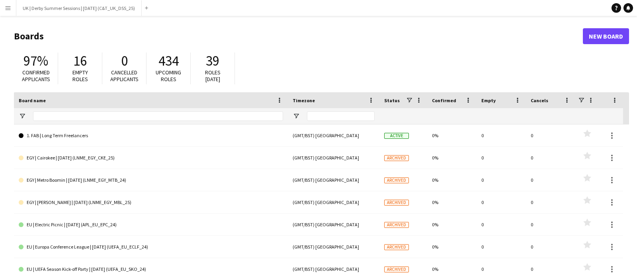 The width and height of the screenshot is (637, 278). What do you see at coordinates (341, 116) in the screenshot?
I see `input: Timezone Filter Input` at bounding box center [341, 116].